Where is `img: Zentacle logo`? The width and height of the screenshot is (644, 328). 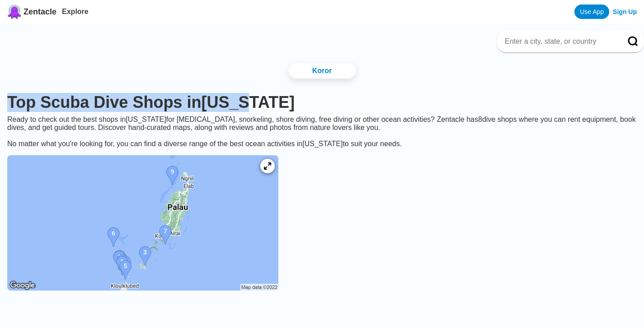
img: Zentacle logo is located at coordinates (14, 12).